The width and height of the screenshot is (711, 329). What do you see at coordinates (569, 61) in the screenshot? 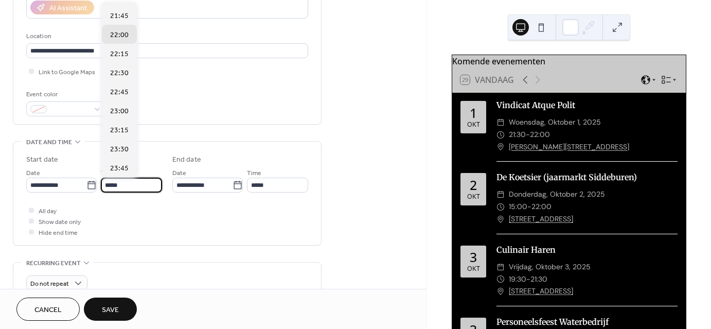
I see `div: Komende evenementen` at bounding box center [569, 61].